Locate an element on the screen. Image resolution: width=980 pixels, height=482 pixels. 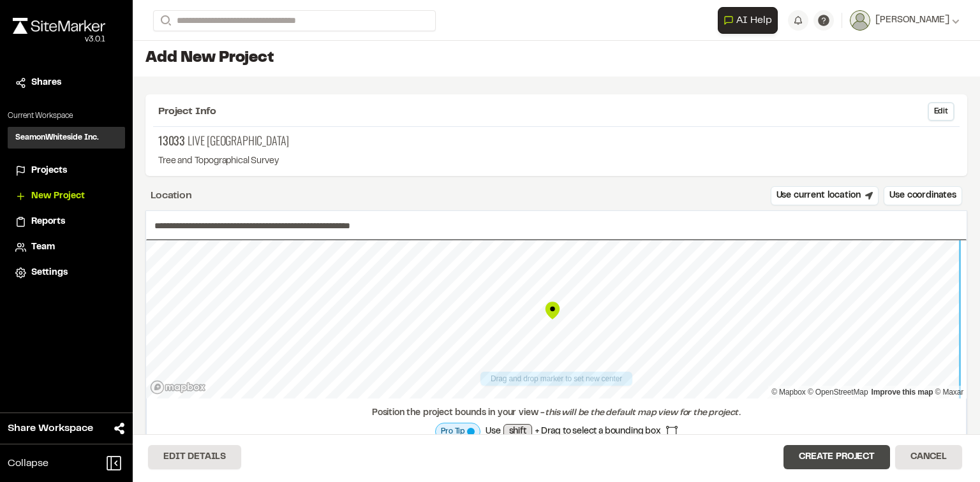
span: Pro Tip is located at coordinates (453, 432).